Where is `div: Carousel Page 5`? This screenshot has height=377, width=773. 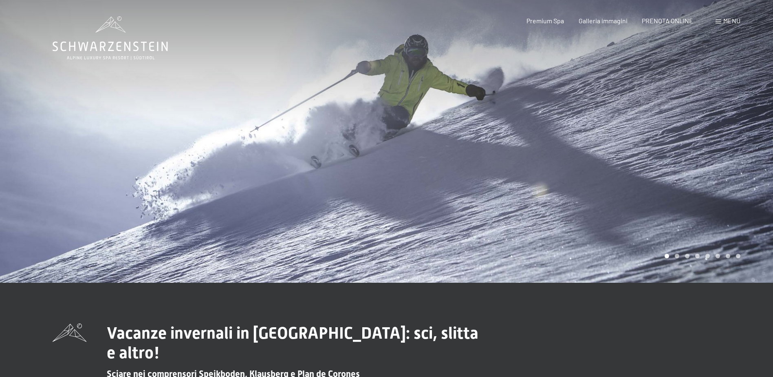
div: Carousel Page 5 is located at coordinates (708, 256).